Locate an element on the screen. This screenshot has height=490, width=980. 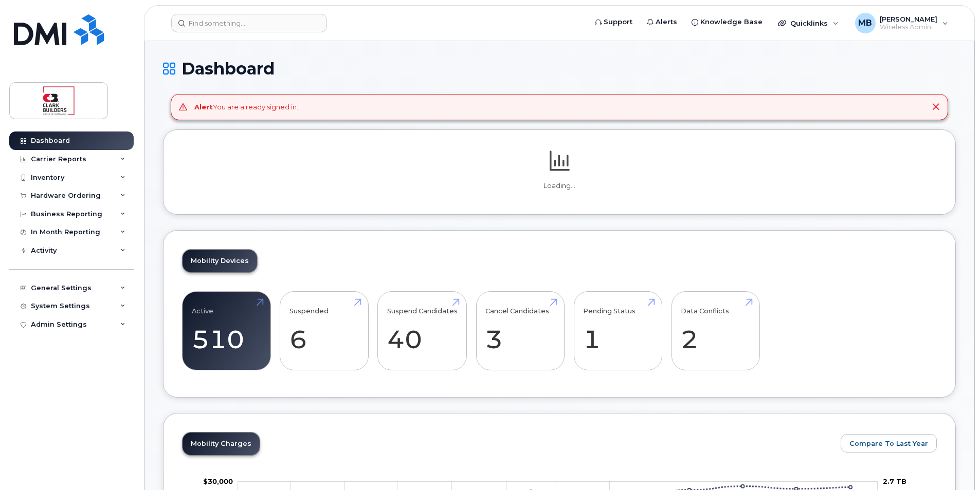
span: Compare To Last Year is located at coordinates (889, 443).